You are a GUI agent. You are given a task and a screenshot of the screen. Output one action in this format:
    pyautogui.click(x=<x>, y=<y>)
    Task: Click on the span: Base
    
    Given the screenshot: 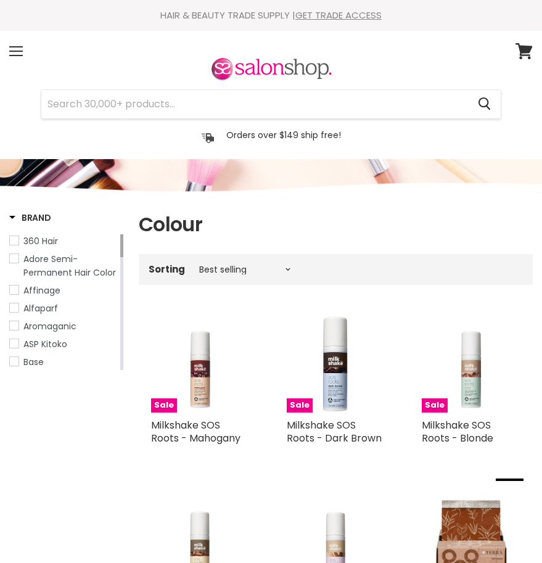 What is the action you would take?
    pyautogui.click(x=33, y=362)
    